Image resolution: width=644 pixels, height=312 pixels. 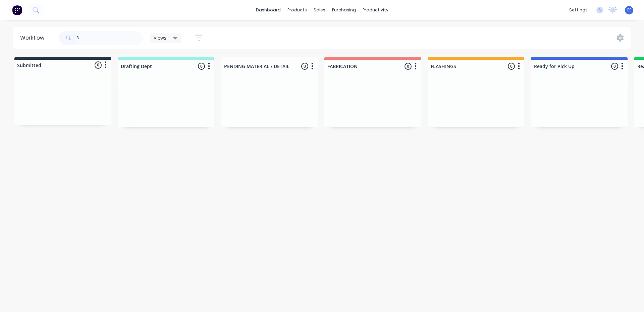 What do you see at coordinates (344, 10) in the screenshot?
I see `div: purchasing` at bounding box center [344, 10].